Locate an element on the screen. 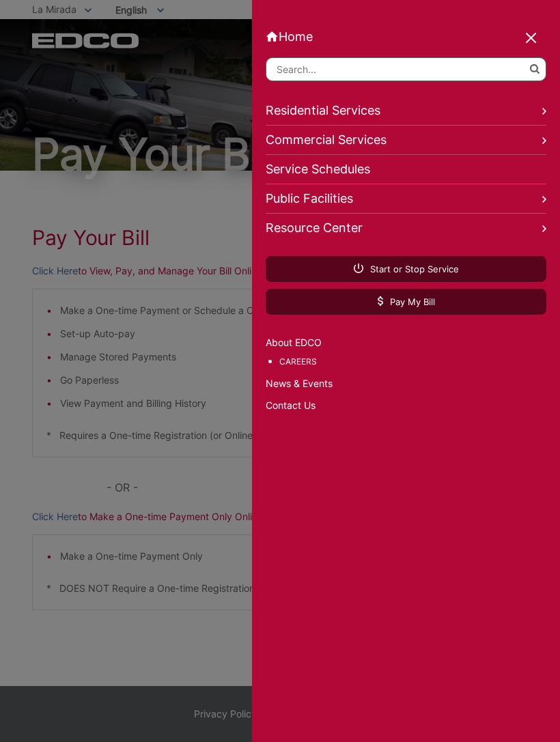 The height and width of the screenshot is (742, 560). a: Pay My Bill is located at coordinates (406, 301).